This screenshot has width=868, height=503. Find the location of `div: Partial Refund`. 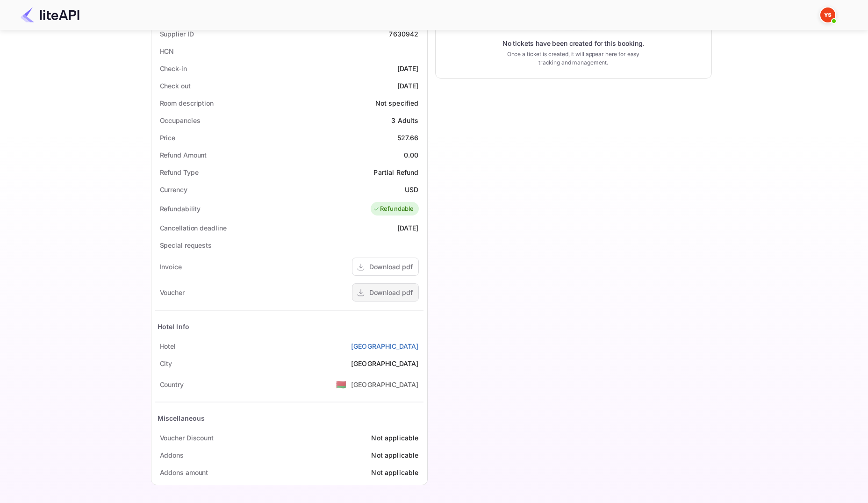

div: Partial Refund is located at coordinates (396, 172).